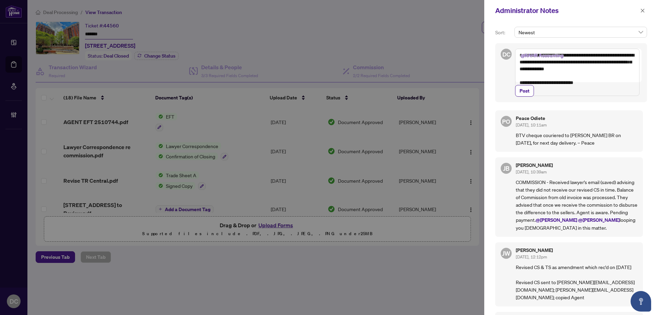  Describe the element at coordinates (524, 91) in the screenshot. I see `button: Post` at that location.